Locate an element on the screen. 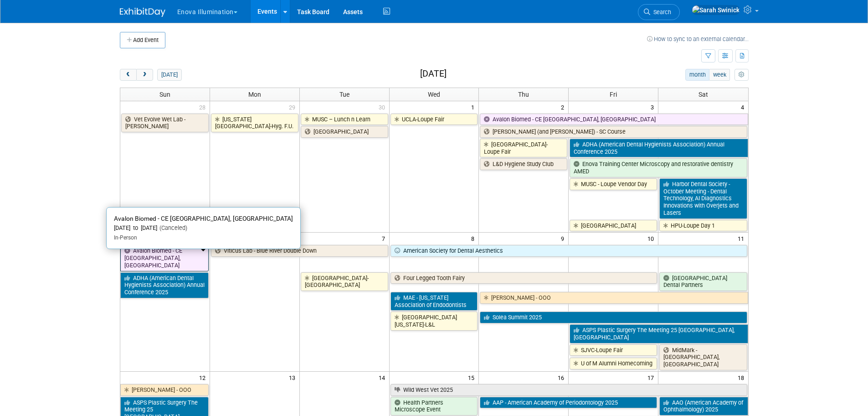 This screenshot has height=416, width=868. span: 13 is located at coordinates (294, 377).